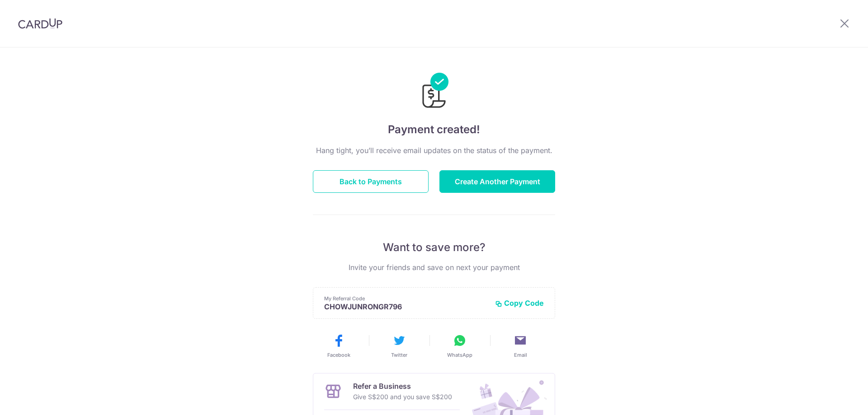 The image size is (868, 415). I want to click on span: Email, so click(520, 355).